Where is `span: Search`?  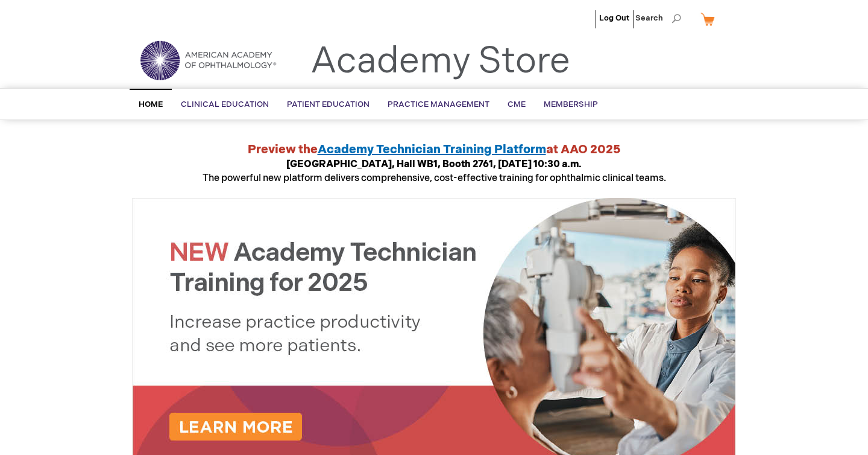
span: Search is located at coordinates (658, 18).